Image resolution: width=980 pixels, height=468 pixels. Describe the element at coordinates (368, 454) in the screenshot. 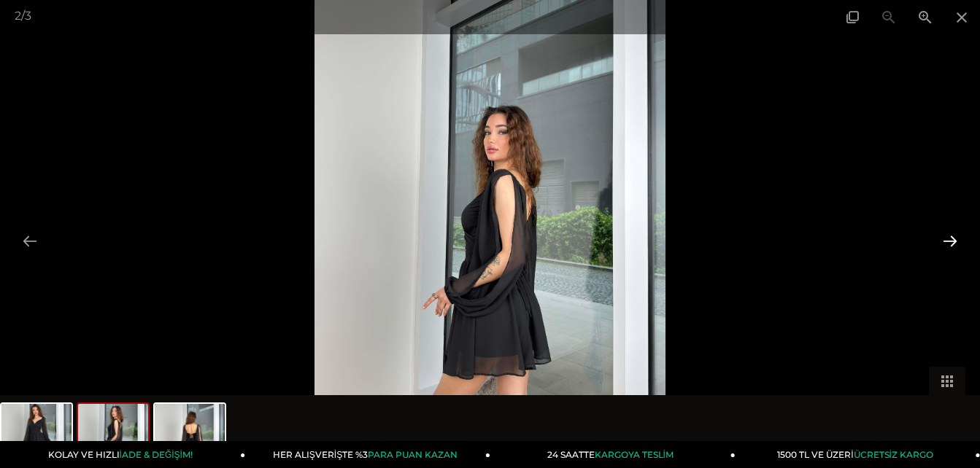

I see `a: HER ALIŞVERİŞTE %3PARA PUAN KAZAN` at that location.